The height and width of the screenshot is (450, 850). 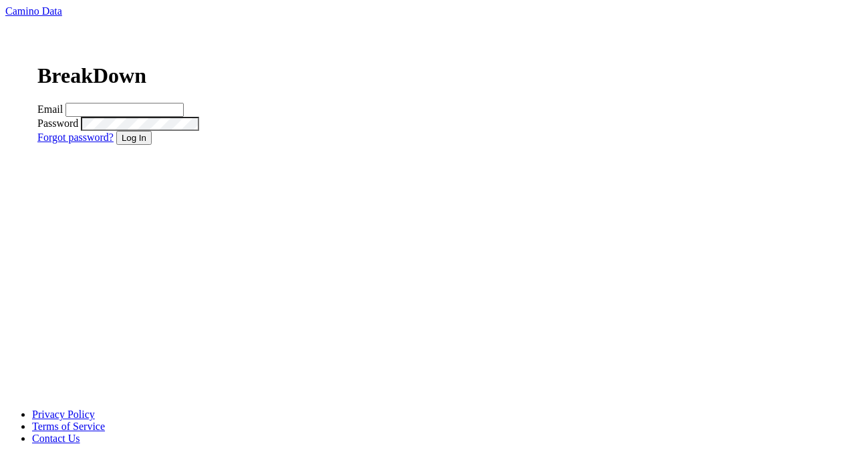 What do you see at coordinates (56, 438) in the screenshot?
I see `a: Contact Us` at bounding box center [56, 438].